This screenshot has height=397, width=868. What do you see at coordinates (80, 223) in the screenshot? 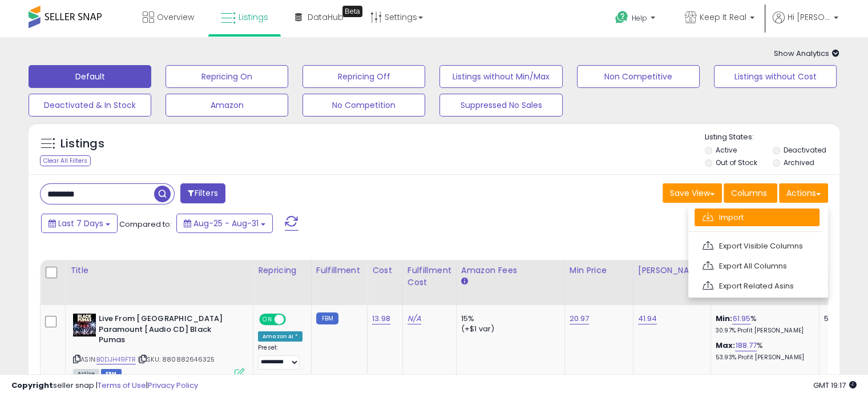
I see `span: Last 7 Days` at bounding box center [80, 223].